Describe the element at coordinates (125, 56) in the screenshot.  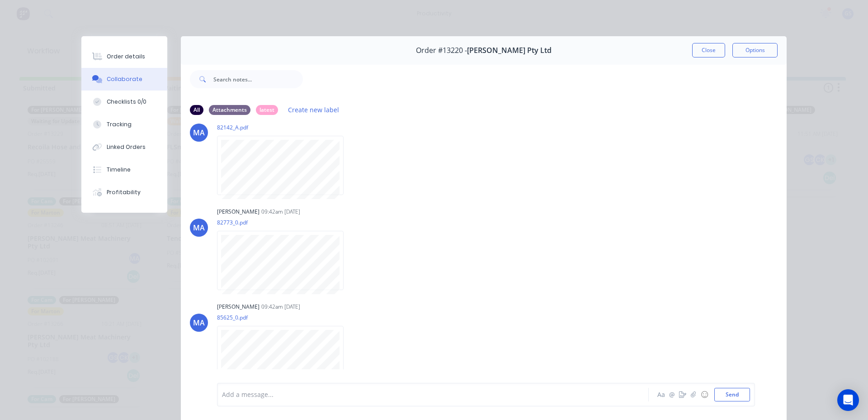
I see `div: Order details` at that location.